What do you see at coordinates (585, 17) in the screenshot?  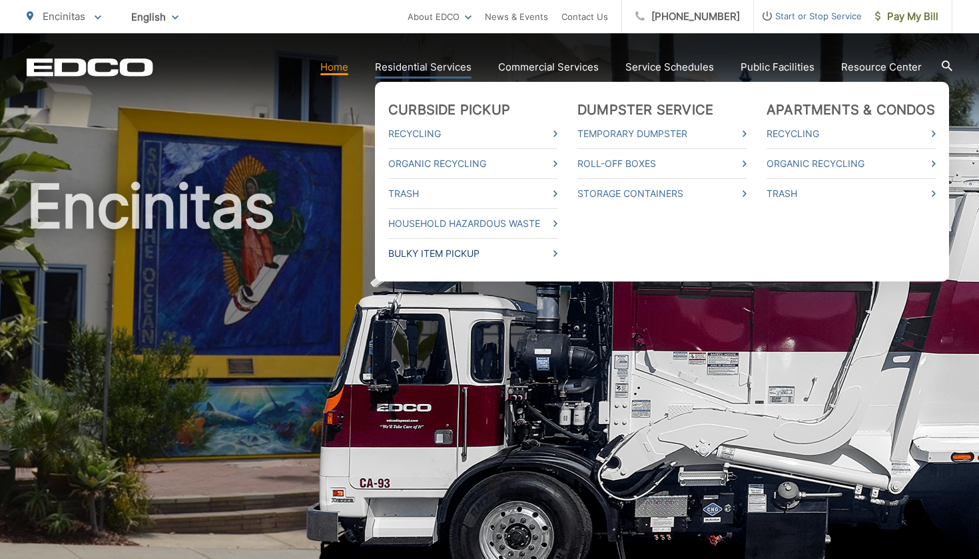 I see `a: Contact Us` at bounding box center [585, 17].